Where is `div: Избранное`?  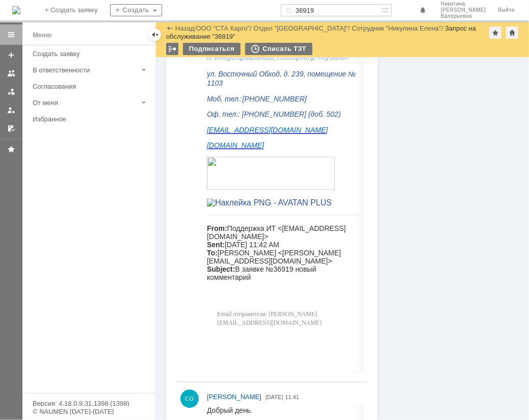
div: Избранное is located at coordinates (85, 119).